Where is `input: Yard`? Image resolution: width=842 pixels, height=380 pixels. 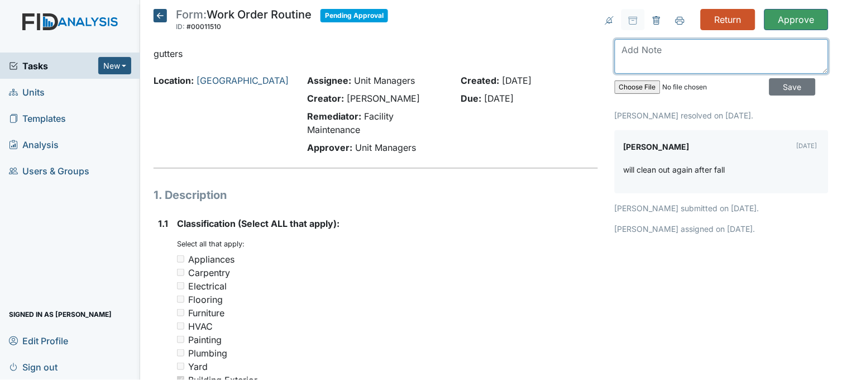
input: Yard is located at coordinates (180, 366).